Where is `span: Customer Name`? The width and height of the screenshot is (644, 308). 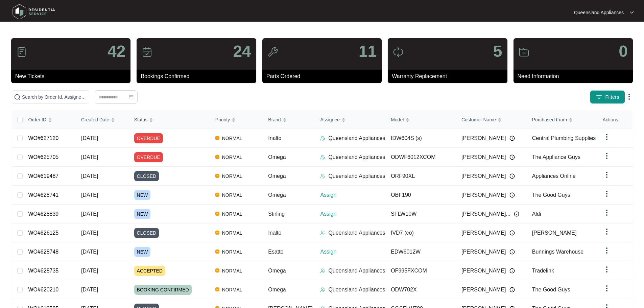
span: Customer Name is located at coordinates (479, 119).